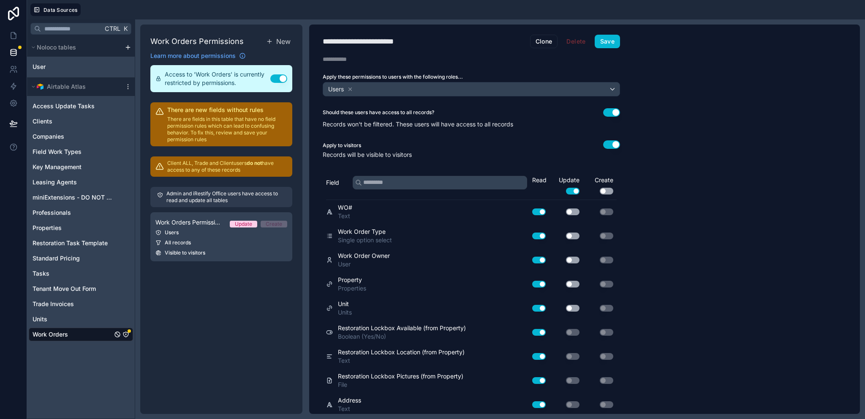 This screenshot has width=865, height=419. I want to click on h2: There are new fields without rules, so click(227, 110).